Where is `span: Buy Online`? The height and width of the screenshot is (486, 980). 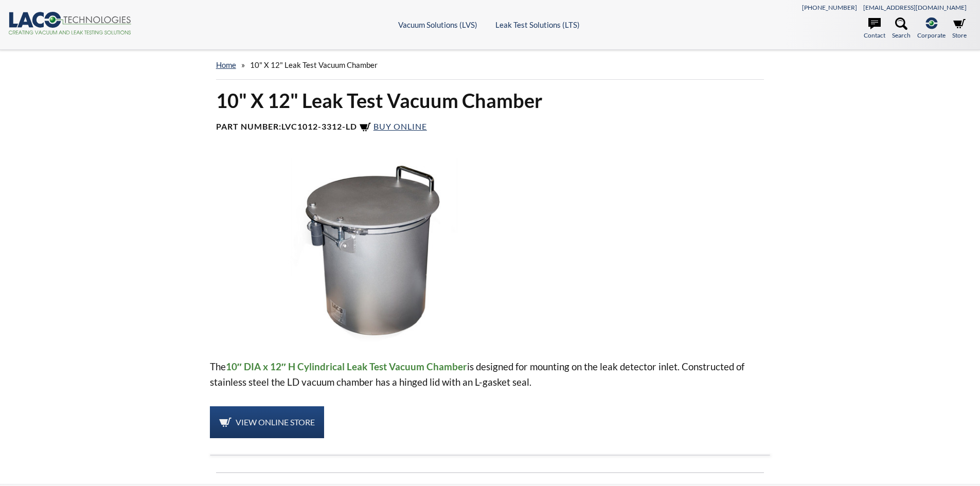
span: Buy Online is located at coordinates (400, 126).